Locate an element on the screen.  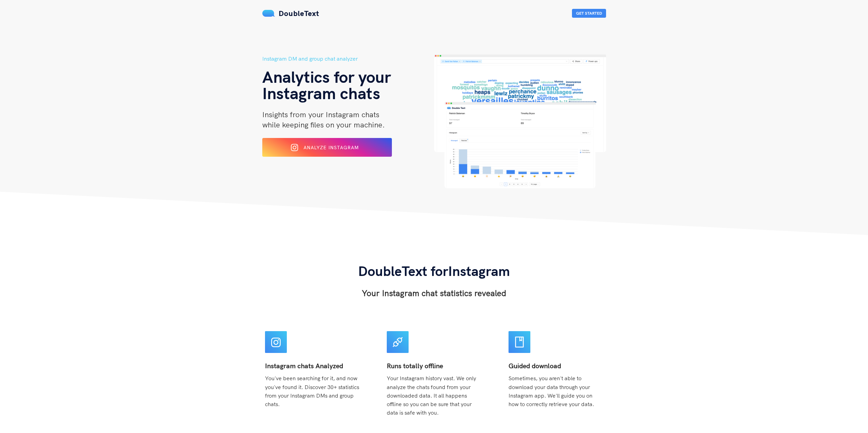
span: Instagram chats is located at coordinates (322, 93).